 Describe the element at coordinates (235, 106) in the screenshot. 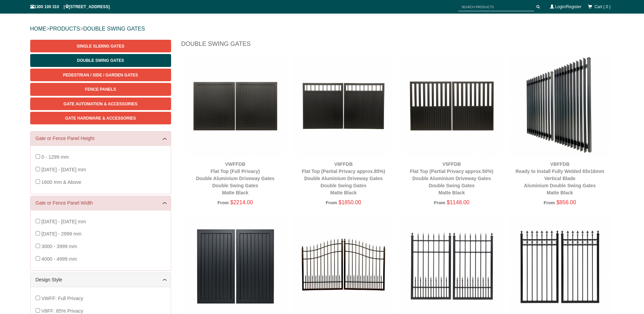

I see `img: VWFFDB - Flat Top (Full Privacy) - Double Aluminium Driveway Gates - Double Swing Gates - Matte B...` at that location.